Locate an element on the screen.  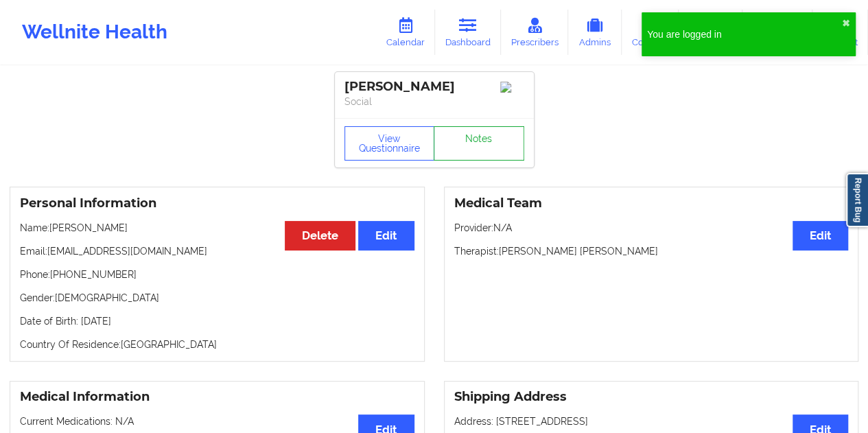
h3: Shipping Address is located at coordinates (652, 396).